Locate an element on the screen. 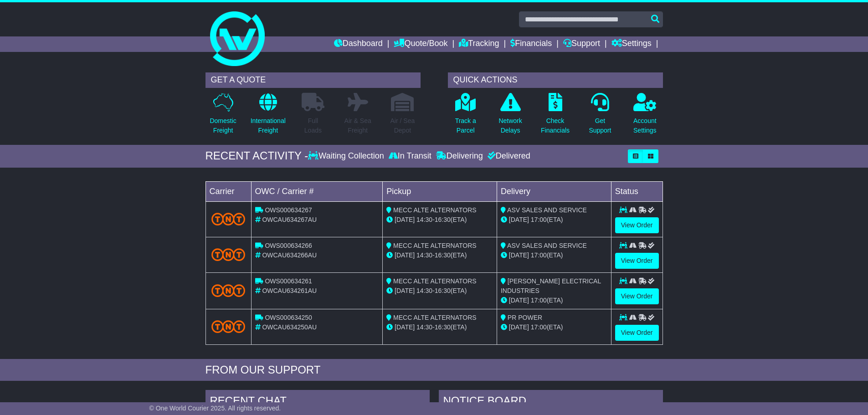 The height and width of the screenshot is (415, 868). p: Full Loads is located at coordinates (313, 126).